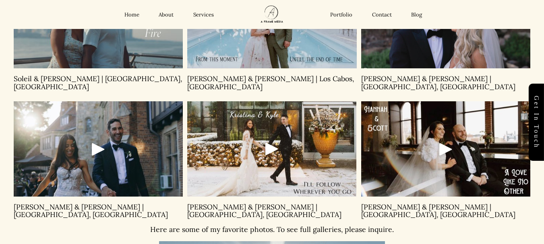 Image resolution: width=544 pixels, height=244 pixels. I want to click on a: Blog, so click(416, 15).